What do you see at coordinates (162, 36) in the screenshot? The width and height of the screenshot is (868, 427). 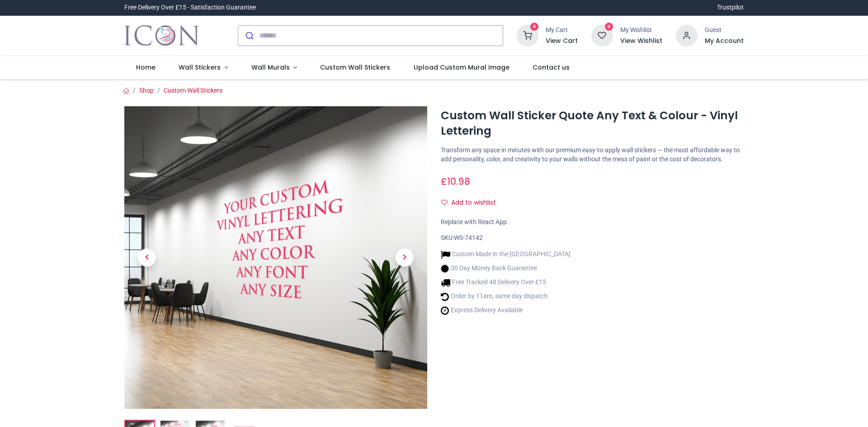 I see `a: Logo of Icon Wall Stickers` at bounding box center [162, 36].